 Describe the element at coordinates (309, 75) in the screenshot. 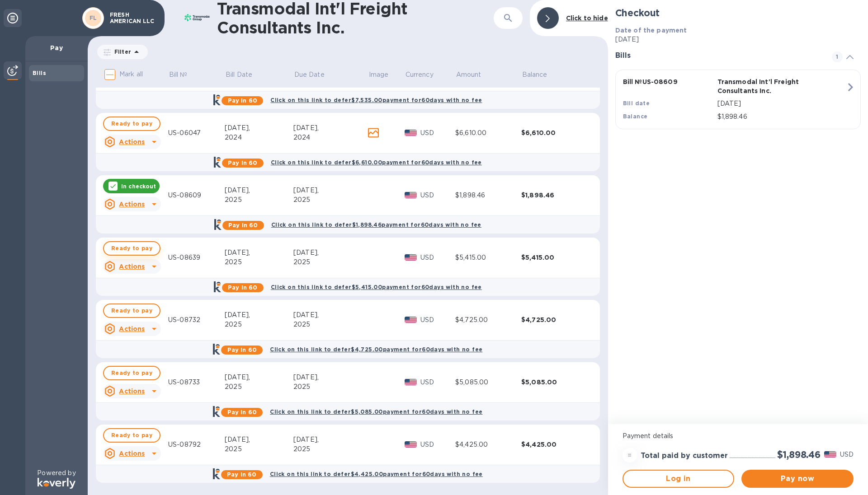

I see `p: Due Date` at that location.